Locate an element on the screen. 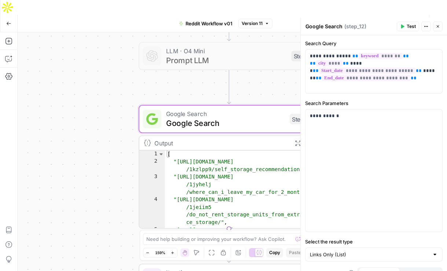 The height and width of the screenshot is (271, 447). span: Version 11 is located at coordinates (252, 23).